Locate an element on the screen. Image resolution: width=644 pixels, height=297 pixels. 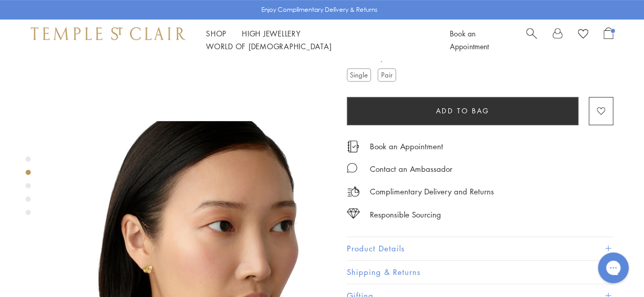
img: icon_delivery.svg is located at coordinates (353, 192).